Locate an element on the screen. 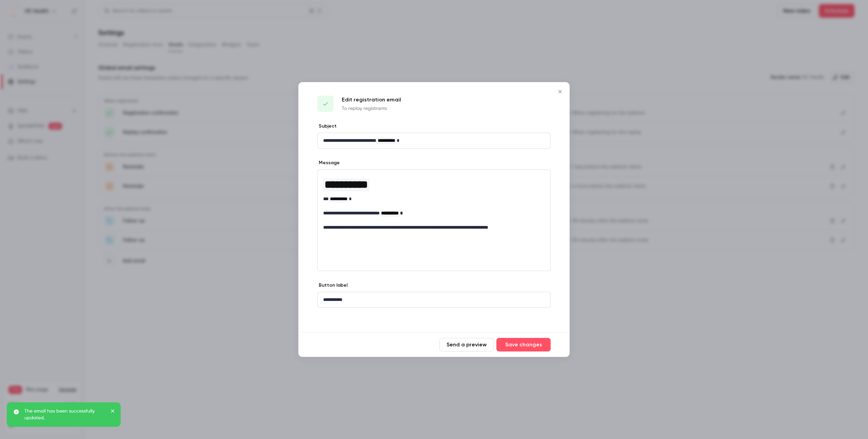  p: Edit registration email is located at coordinates (371, 99).